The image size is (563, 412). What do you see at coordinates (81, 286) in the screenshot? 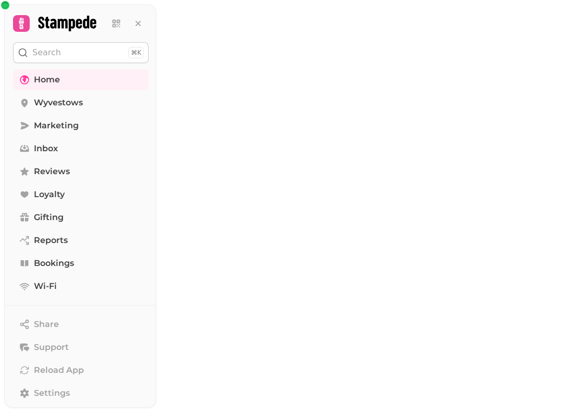
I see `a: Wi-Fi` at bounding box center [81, 286].